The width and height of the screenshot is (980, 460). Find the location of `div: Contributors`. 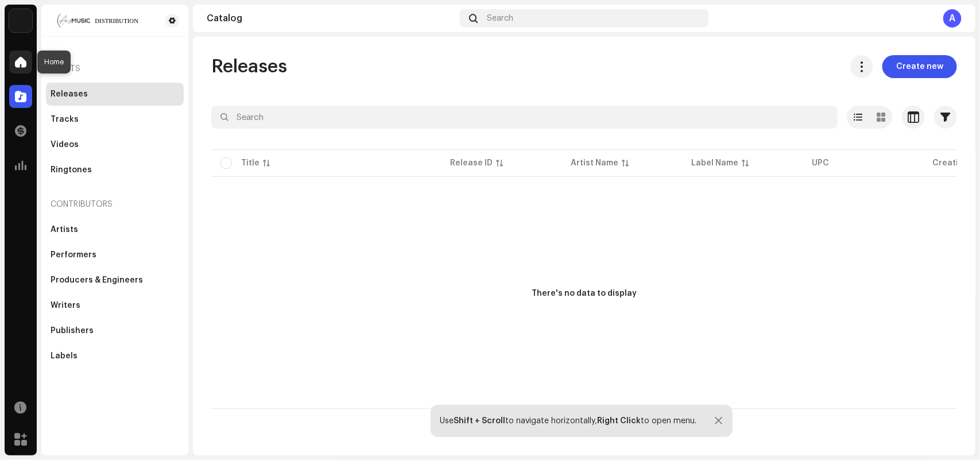

div: Contributors is located at coordinates (115, 205).